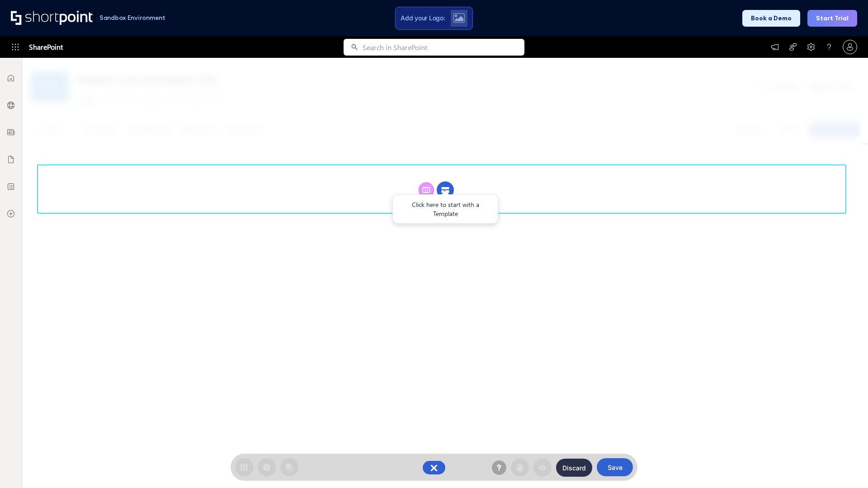 This screenshot has height=488, width=868. I want to click on div: Chat Widget, so click(845, 467).